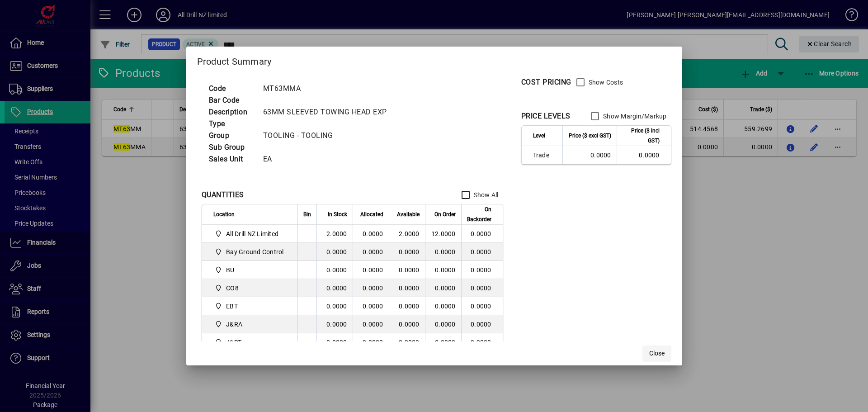  I want to click on span: On Order, so click(445, 214).